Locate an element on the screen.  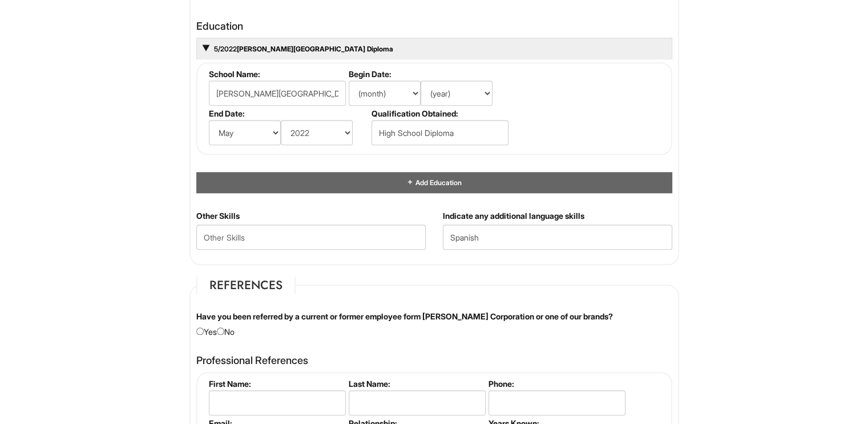
input: Additional Language Skills is located at coordinates (557, 237).